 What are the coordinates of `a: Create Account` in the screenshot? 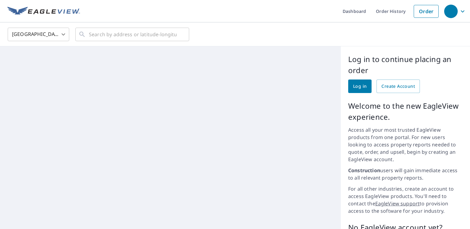 It's located at (398, 86).